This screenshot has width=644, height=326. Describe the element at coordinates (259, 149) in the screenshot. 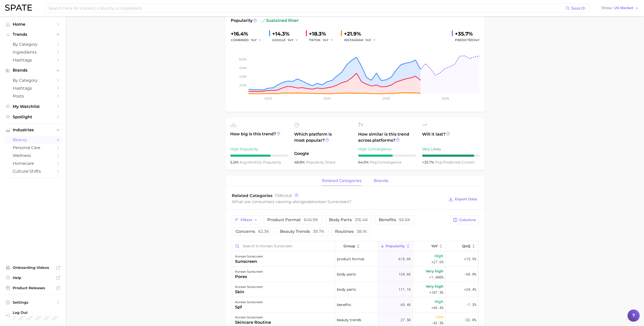

I see `div: High Popularity` at that location.